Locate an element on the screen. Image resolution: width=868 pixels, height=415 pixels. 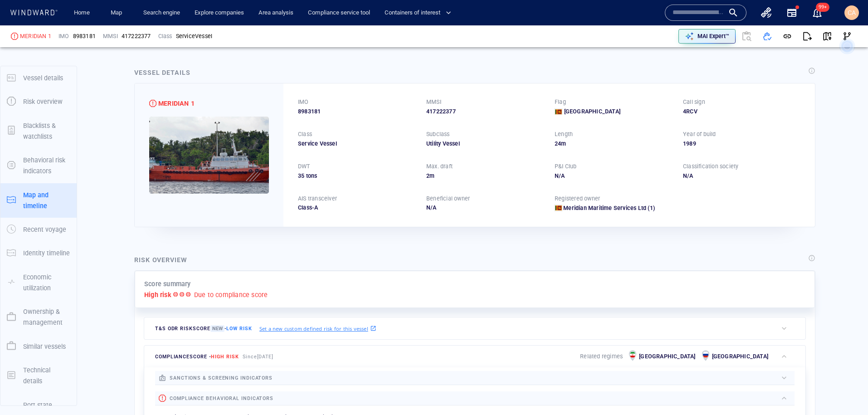
a: Identity timeline is located at coordinates (39, 252).